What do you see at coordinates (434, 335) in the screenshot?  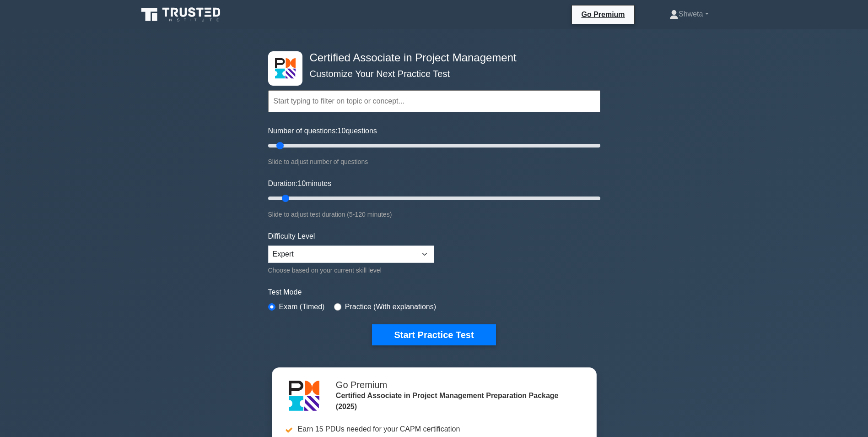 I see `button: Start Practice Test` at bounding box center [434, 335].